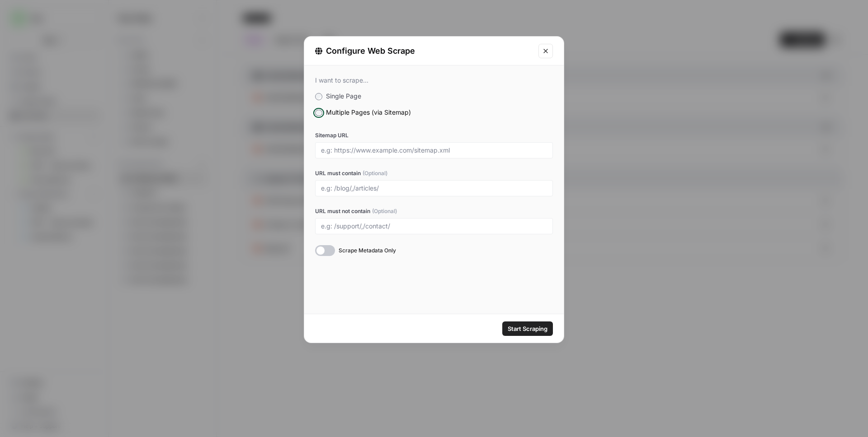 This screenshot has height=437, width=868. I want to click on input: Single Page, so click(319, 97).